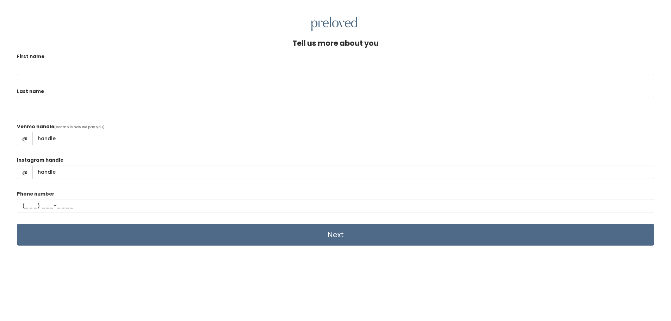 Image resolution: width=671 pixels, height=321 pixels. Describe the element at coordinates (335, 235) in the screenshot. I see `input: Next` at that location.